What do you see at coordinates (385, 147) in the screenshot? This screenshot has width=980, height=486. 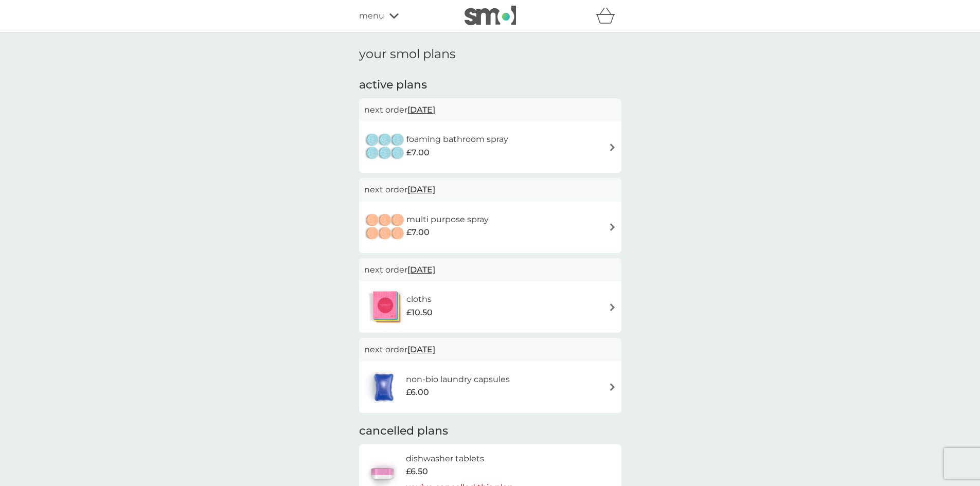 I see `img: foaming bathroom spray` at bounding box center [385, 147].